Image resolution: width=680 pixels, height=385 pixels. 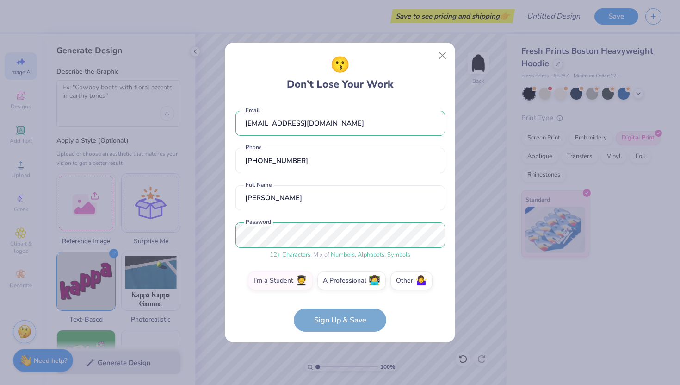 I want to click on label: Other, so click(x=411, y=280).